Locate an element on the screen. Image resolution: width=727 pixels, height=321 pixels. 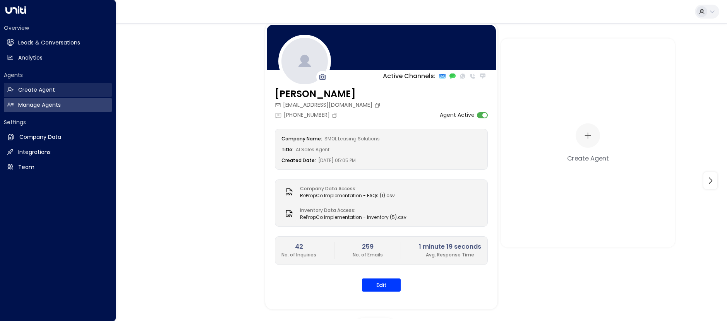
h2: Analytics is located at coordinates (30, 58).